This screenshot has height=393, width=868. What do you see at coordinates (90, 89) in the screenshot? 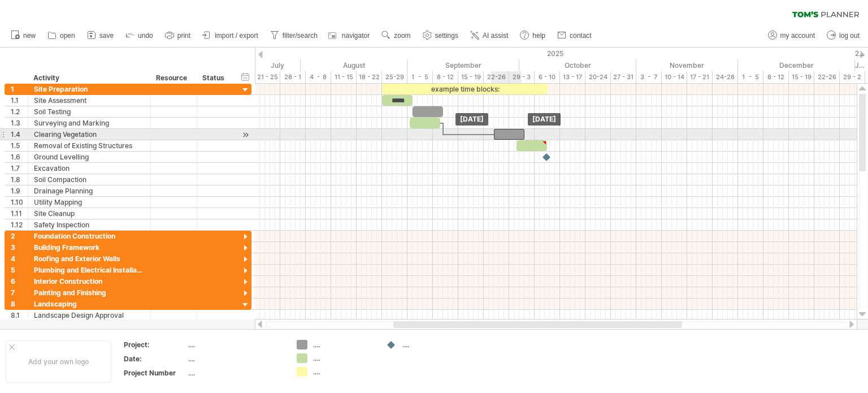
I see `div: Site Preparation` at bounding box center [90, 89].